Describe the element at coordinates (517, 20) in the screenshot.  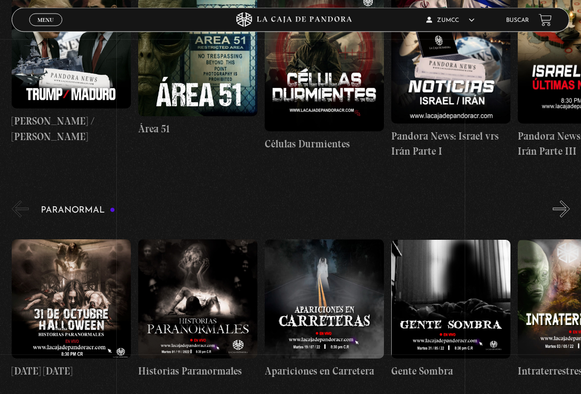
I see `a: Buscar` at that location.